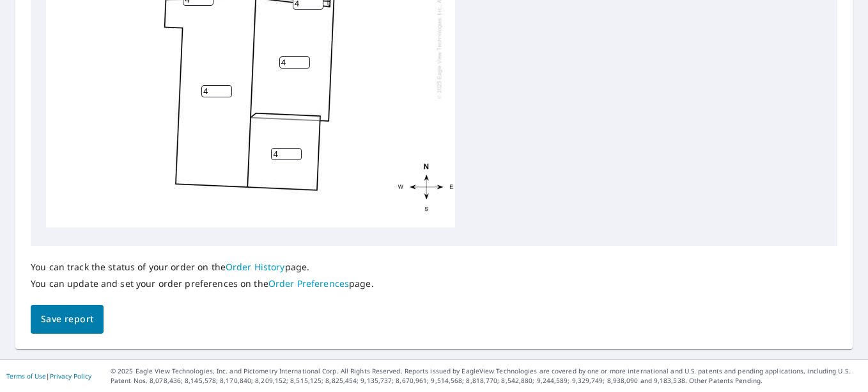 The width and height of the screenshot is (868, 392). What do you see at coordinates (26, 376) in the screenshot?
I see `a: Terms of Use` at bounding box center [26, 376].